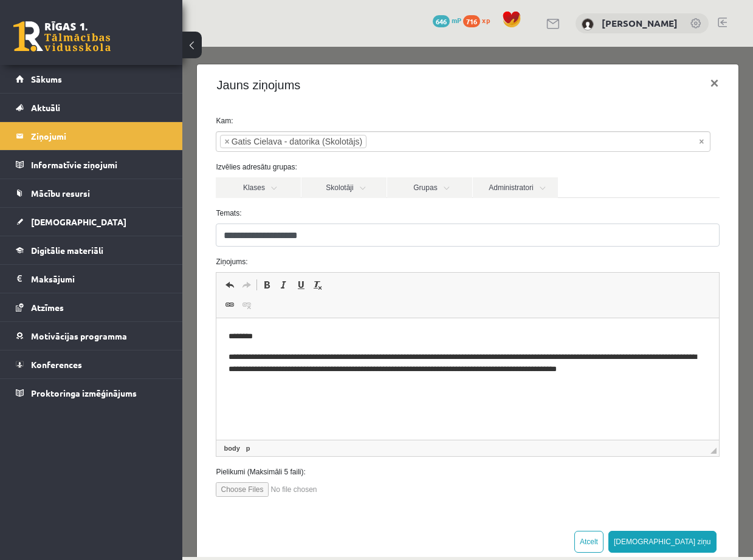 This screenshot has width=753, height=560. I want to click on a: Ziņojumi, so click(91, 136).